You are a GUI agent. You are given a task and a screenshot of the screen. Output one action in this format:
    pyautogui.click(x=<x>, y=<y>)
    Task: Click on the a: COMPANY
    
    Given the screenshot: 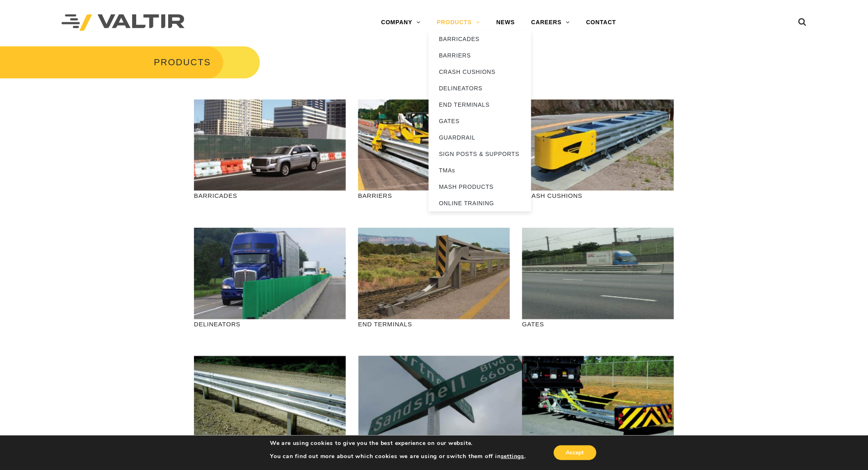 What is the action you would take?
    pyautogui.click(x=401, y=23)
    